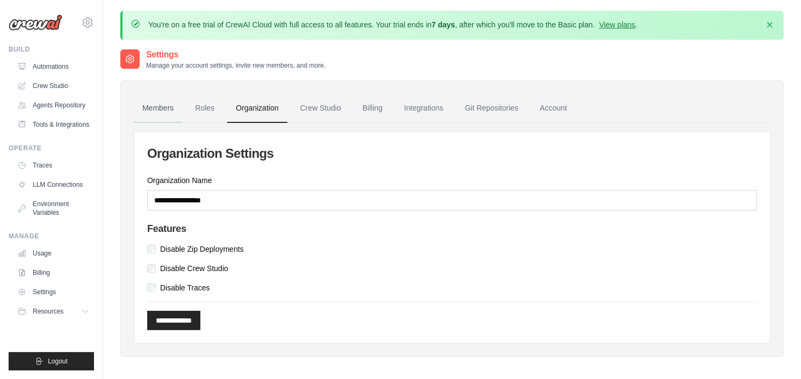 The height and width of the screenshot is (379, 801). What do you see at coordinates (35, 23) in the screenshot?
I see `img: Logo` at bounding box center [35, 23].